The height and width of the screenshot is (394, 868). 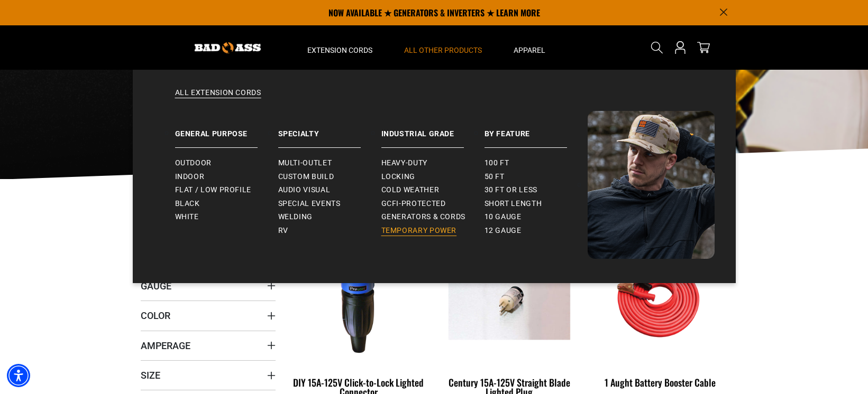 I want to click on summary: Apparel, so click(x=529, y=48).